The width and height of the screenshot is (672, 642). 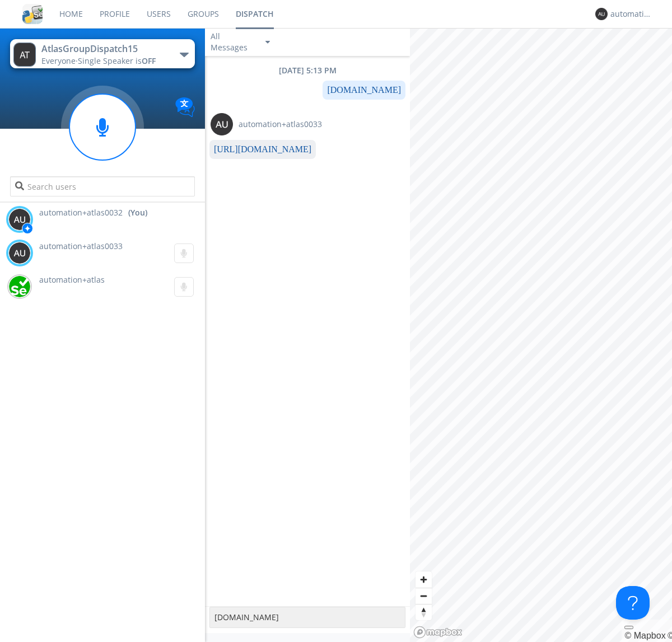 What do you see at coordinates (102, 54) in the screenshot?
I see `button: AtlasGroupDispatch15Everyone·Single Speaker isOFF` at bounding box center [102, 54].